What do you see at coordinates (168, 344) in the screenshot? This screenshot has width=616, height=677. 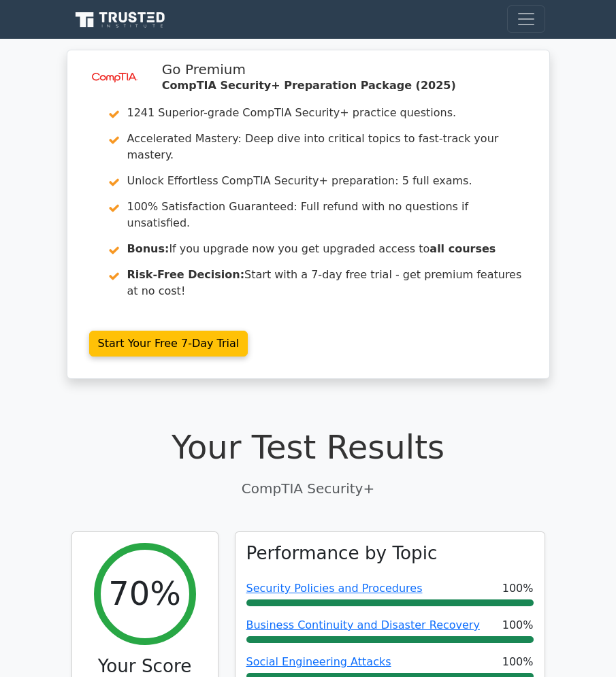 I see `a: Start Your Free 7-Day Trial` at bounding box center [168, 344].